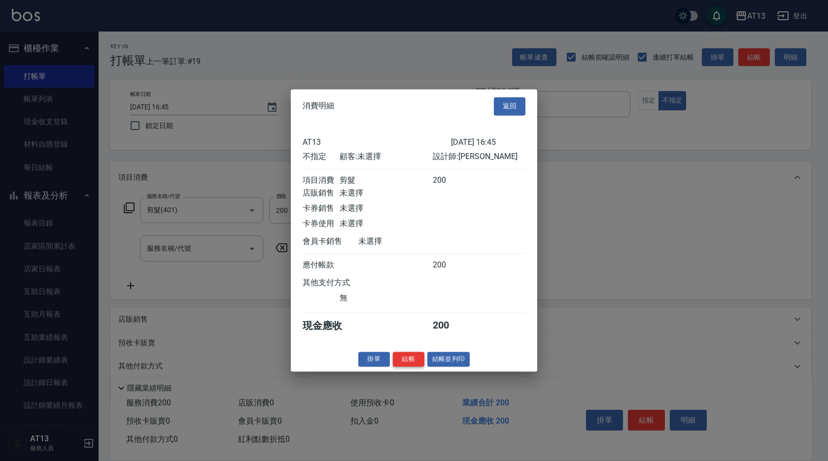 This screenshot has height=461, width=828. What do you see at coordinates (408, 359) in the screenshot?
I see `button: 結帳` at bounding box center [408, 359].